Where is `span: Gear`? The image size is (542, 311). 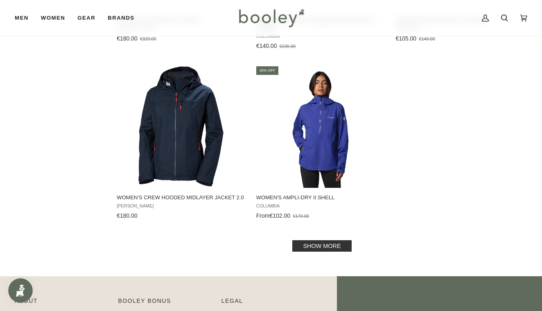
span: Gear is located at coordinates (86, 18).